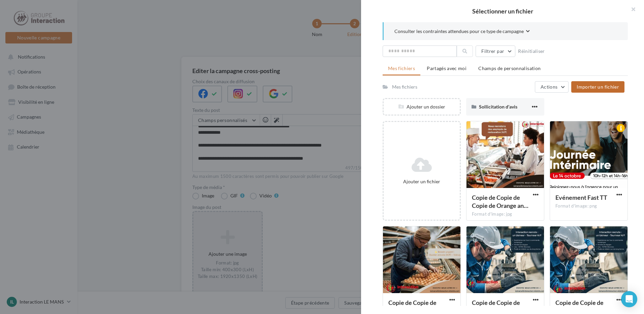 The height and width of the screenshot is (314, 644). I want to click on button: Importer un fichier, so click(598, 87).